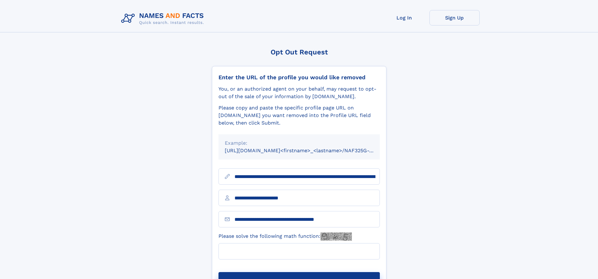  I want to click on a: Log In, so click(404, 18).